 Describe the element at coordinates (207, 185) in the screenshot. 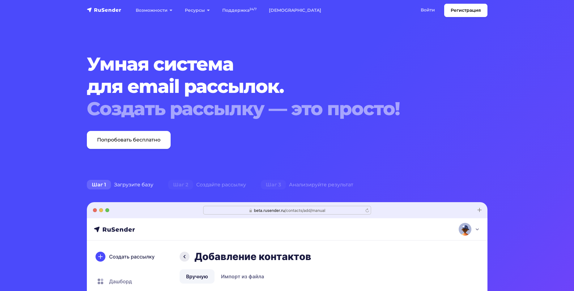

I see `div: Создайте рассылку` at that location.